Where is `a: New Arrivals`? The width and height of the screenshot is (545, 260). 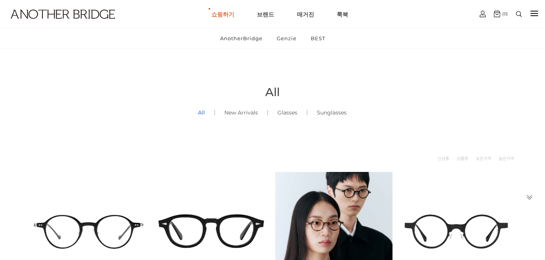 a: New Arrivals is located at coordinates (241, 112).